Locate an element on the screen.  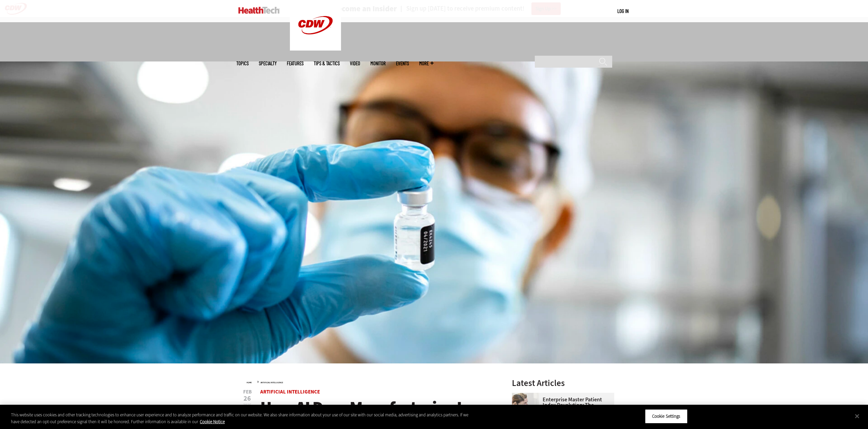
div: This website uses cookies and other tracking technologies to enhance user experience and to analy... is located at coordinates (244, 418).